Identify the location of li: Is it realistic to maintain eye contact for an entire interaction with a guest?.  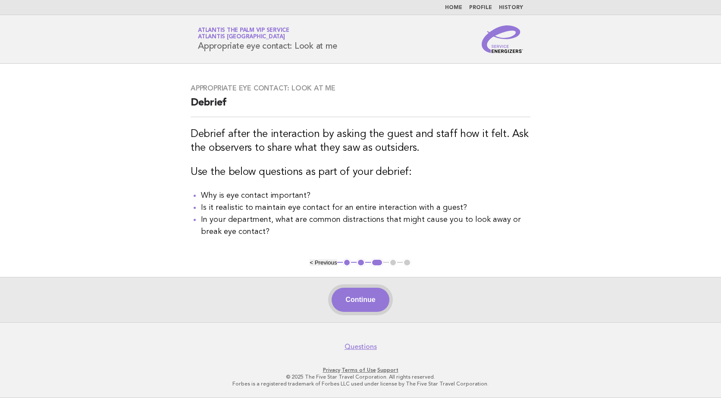
(366, 208).